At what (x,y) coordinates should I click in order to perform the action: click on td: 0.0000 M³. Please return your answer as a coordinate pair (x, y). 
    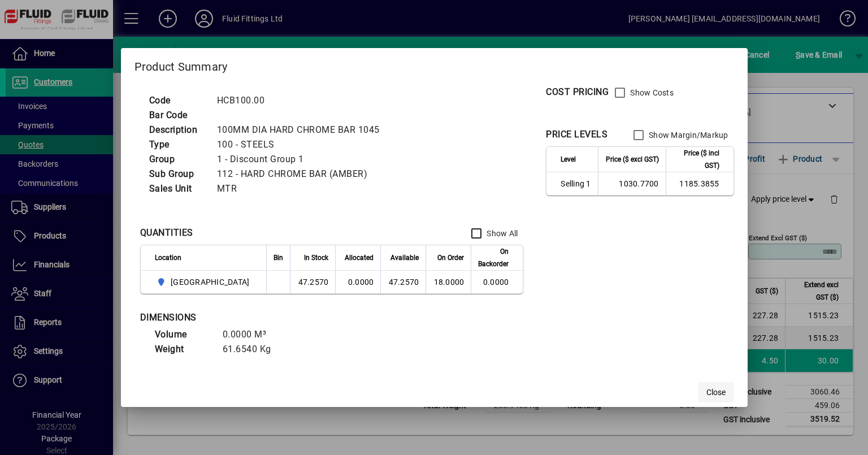
    Looking at the image, I should click on (251, 335).